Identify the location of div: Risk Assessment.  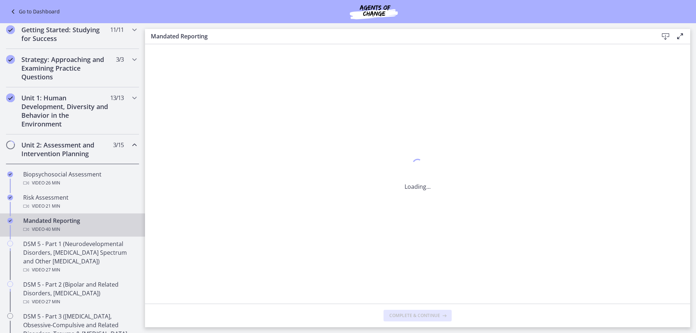
(80, 202).